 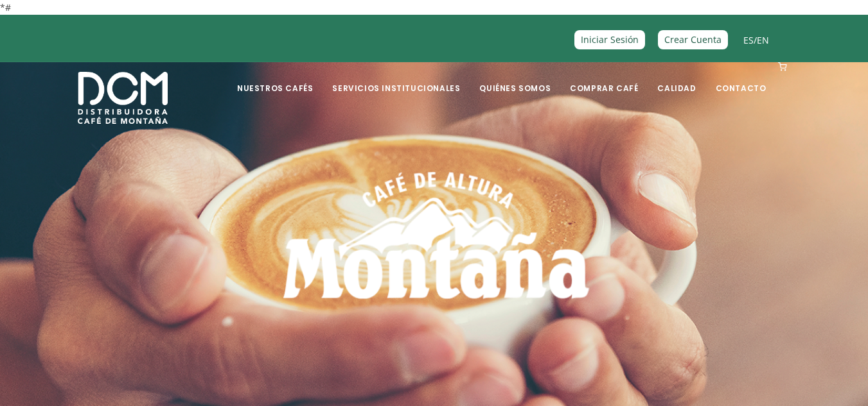 What do you see at coordinates (693, 39) in the screenshot?
I see `a: Crear Cuenta` at bounding box center [693, 39].